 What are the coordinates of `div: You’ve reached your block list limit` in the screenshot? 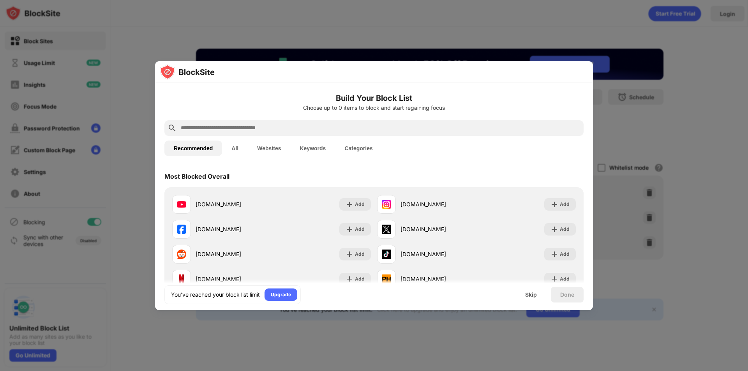 It's located at (216, 295).